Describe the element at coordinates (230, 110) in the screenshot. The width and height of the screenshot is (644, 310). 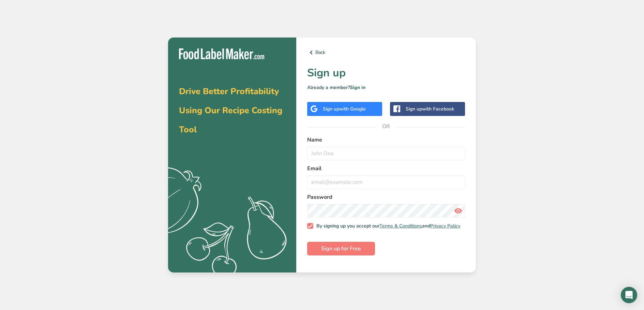
I see `span: Drive Better Profitability Using Our Recipe Costing Tool` at that location.